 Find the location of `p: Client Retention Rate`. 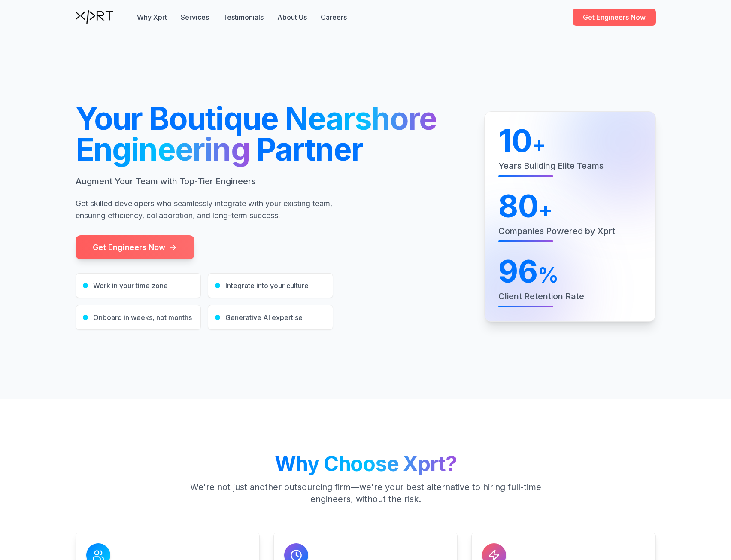

p: Client Retention Rate is located at coordinates (570, 296).